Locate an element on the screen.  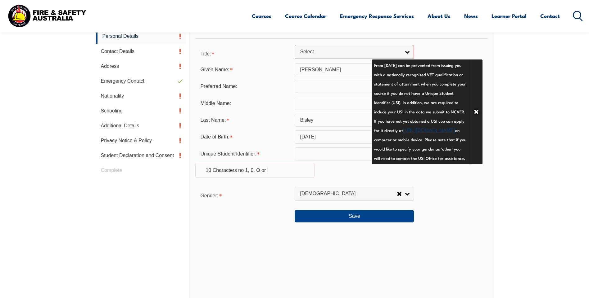
a: News is located at coordinates (471, 16).